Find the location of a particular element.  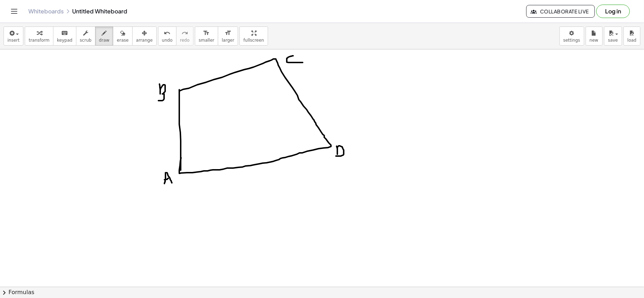

span: transform is located at coordinates (39, 40).